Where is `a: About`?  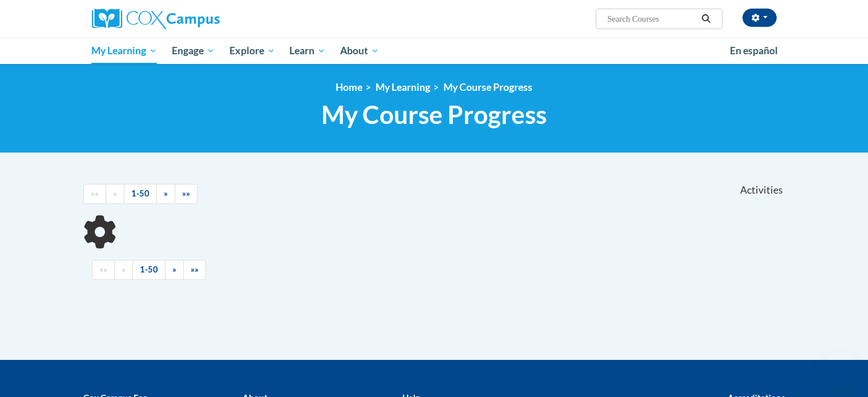
a: About is located at coordinates (360, 51).